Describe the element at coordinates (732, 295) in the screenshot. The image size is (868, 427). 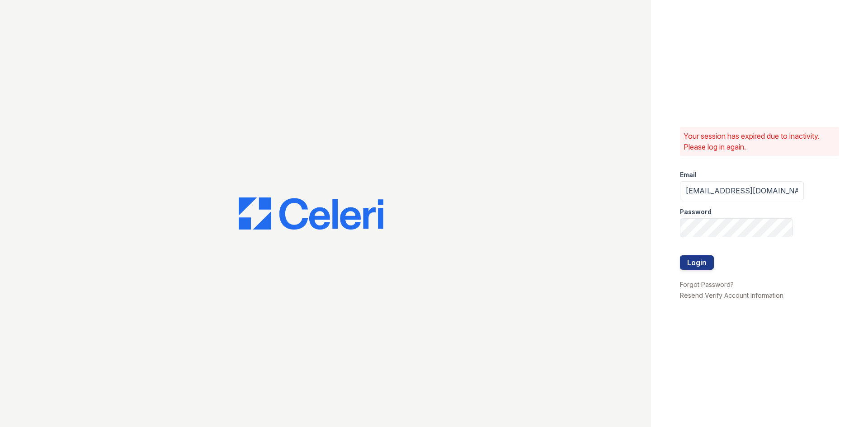
I see `a: Resend Verify Account Information` at that location.